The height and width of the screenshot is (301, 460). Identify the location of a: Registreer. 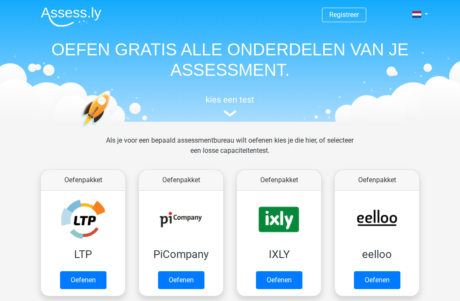
(344, 14).